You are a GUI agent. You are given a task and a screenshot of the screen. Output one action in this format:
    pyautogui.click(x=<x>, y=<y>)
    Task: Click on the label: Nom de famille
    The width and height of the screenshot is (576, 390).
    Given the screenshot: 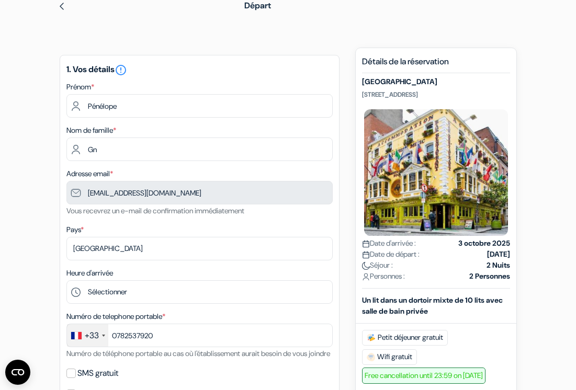 What is the action you would take?
    pyautogui.click(x=91, y=130)
    